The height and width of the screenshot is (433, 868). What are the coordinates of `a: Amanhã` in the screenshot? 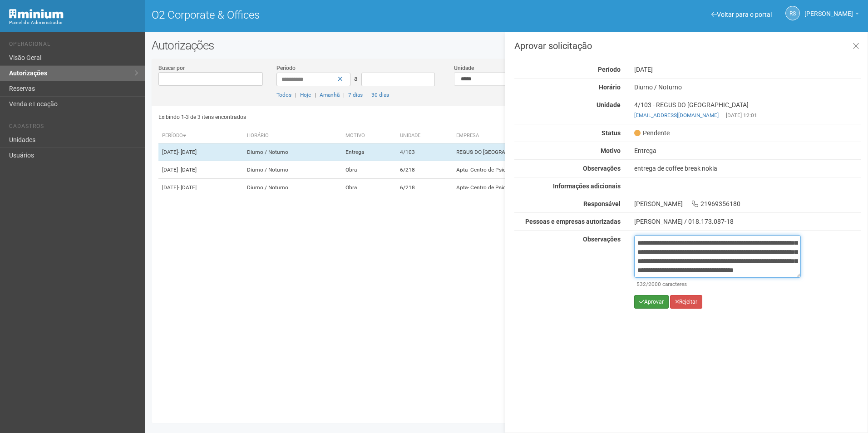 It's located at (330, 95).